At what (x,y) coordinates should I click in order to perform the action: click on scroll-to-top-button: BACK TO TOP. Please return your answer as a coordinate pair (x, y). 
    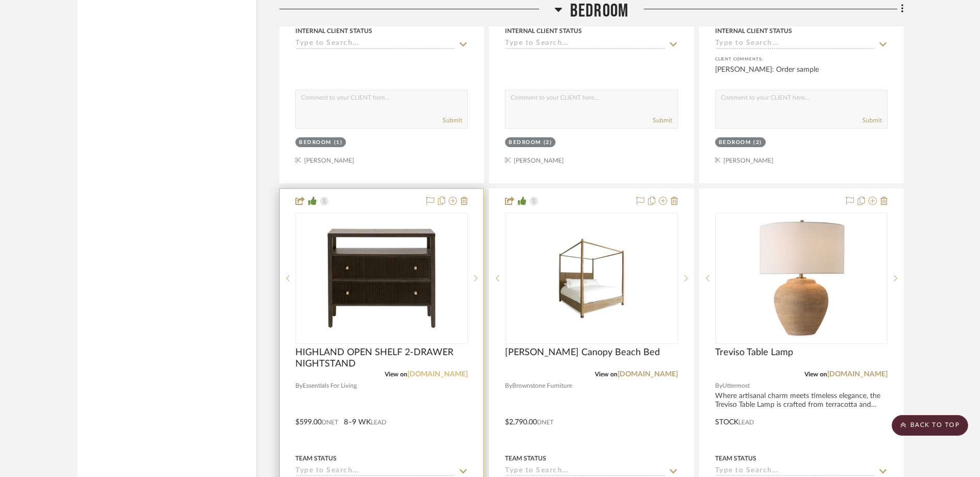
    Looking at the image, I should click on (930, 426).